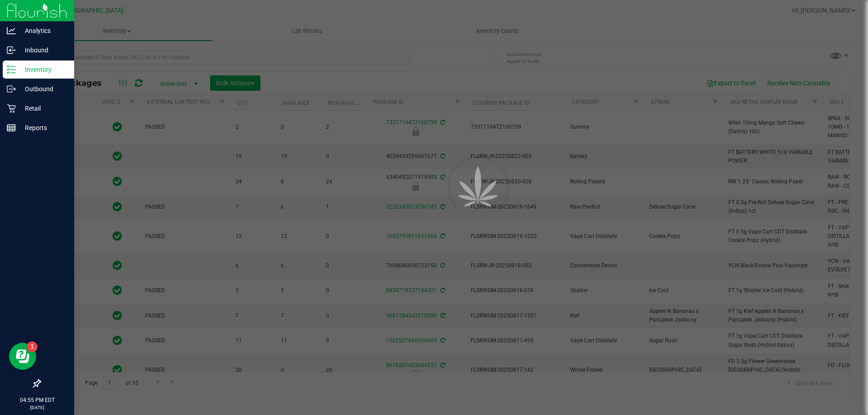  I want to click on p: 04:55 PM EDT, so click(37, 400).